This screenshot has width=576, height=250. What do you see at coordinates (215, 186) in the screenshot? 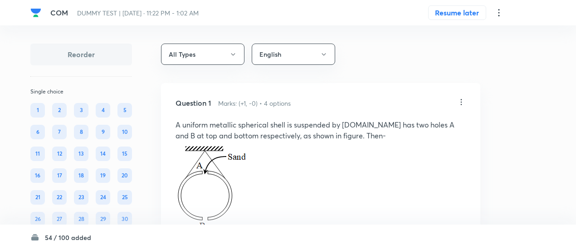
I see `img: 17-06-22-08:30:49-AM` at bounding box center [215, 186].